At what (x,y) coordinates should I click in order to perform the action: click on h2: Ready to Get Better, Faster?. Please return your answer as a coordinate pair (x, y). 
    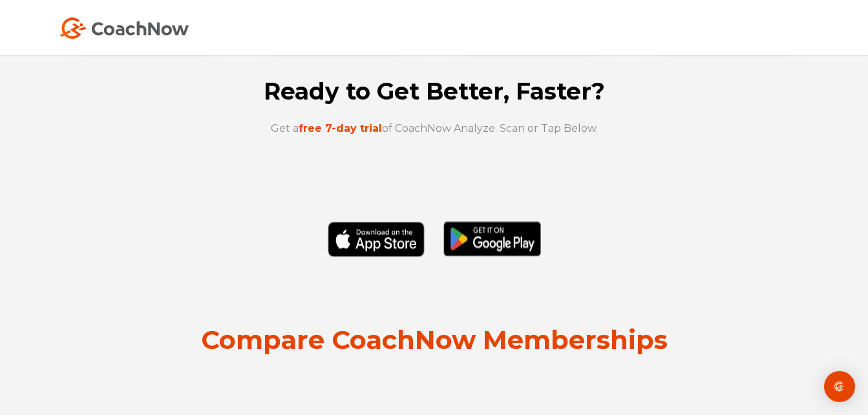
    Looking at the image, I should click on (434, 91).